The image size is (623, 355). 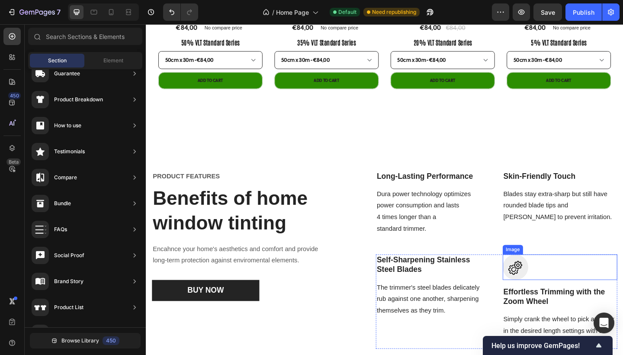 I want to click on p: Effortless Trimming with the Zoom Wheel, so click(x=451, y=296).